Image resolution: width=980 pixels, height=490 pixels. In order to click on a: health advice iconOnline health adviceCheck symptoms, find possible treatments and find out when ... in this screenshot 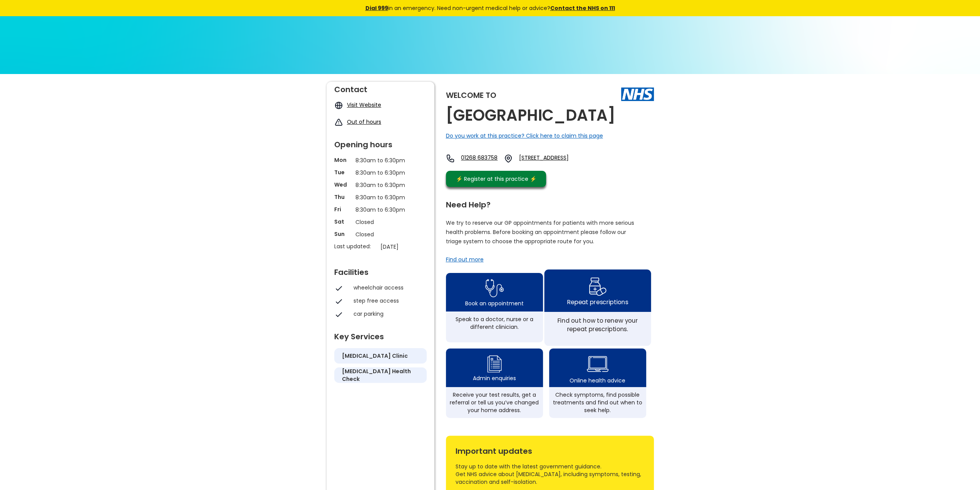, I will do `click(598, 383)`.